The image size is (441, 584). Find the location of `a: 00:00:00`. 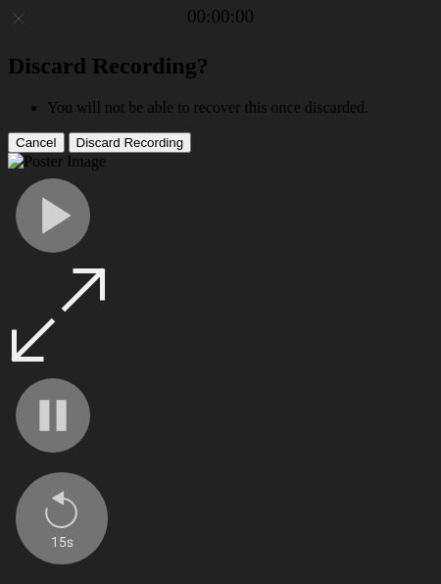

a: 00:00:00 is located at coordinates (220, 17).